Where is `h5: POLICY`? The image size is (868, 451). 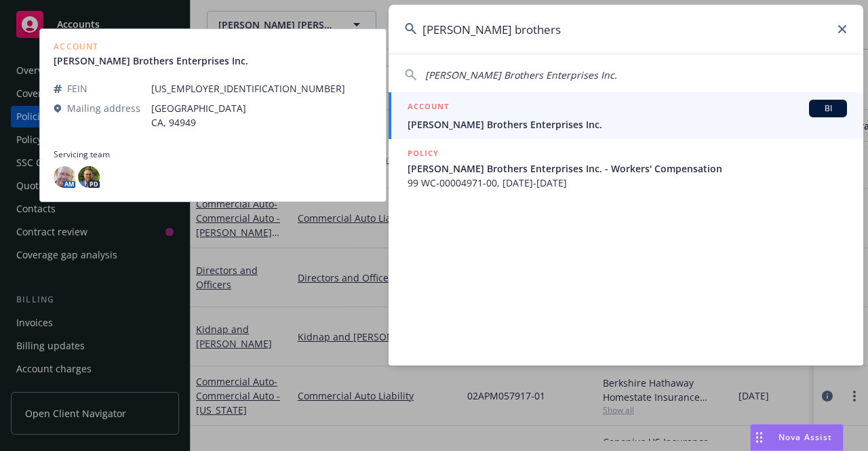 h5: POLICY is located at coordinates (423, 154).